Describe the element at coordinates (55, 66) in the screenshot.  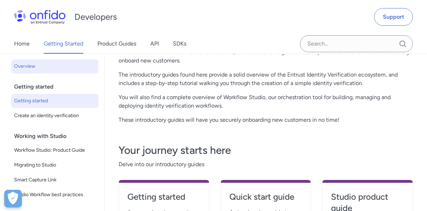
I see `a: Overview` at that location.